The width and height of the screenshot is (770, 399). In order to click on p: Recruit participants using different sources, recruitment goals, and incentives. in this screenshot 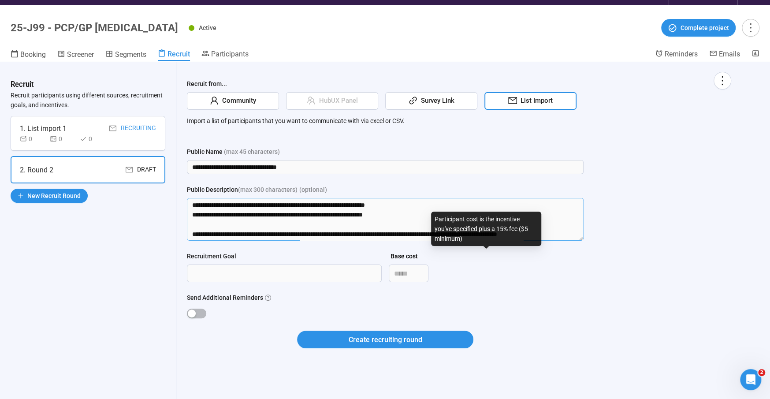, I will do `click(88, 100)`.